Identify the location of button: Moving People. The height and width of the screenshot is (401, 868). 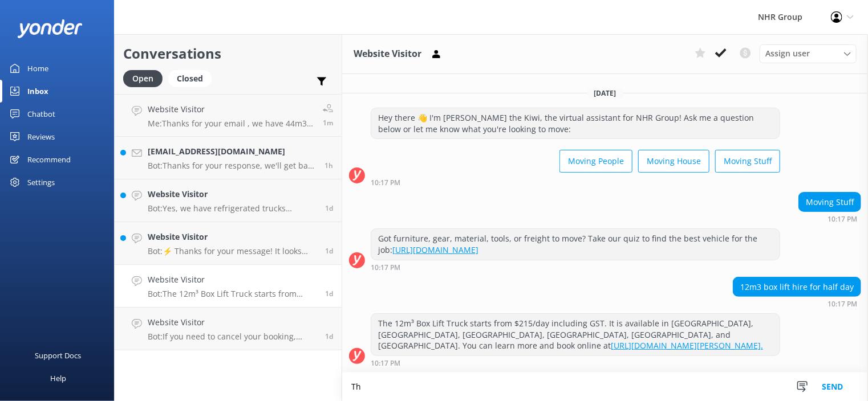
(596, 162).